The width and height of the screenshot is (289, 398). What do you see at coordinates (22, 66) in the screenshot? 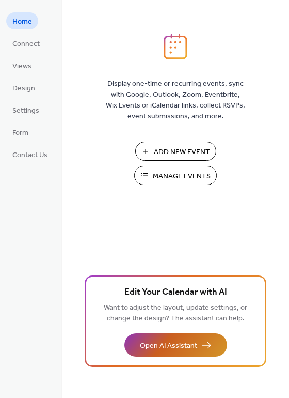
I see `span: Views` at bounding box center [22, 66].